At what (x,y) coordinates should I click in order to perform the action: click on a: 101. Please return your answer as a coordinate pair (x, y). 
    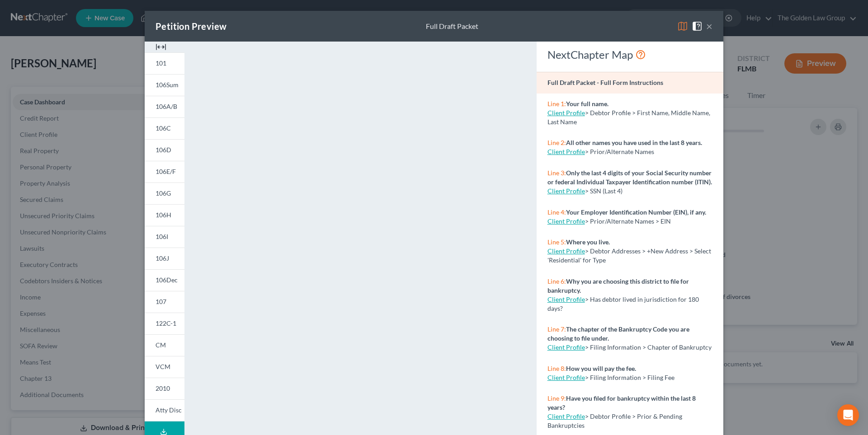
    Looking at the image, I should click on (165, 63).